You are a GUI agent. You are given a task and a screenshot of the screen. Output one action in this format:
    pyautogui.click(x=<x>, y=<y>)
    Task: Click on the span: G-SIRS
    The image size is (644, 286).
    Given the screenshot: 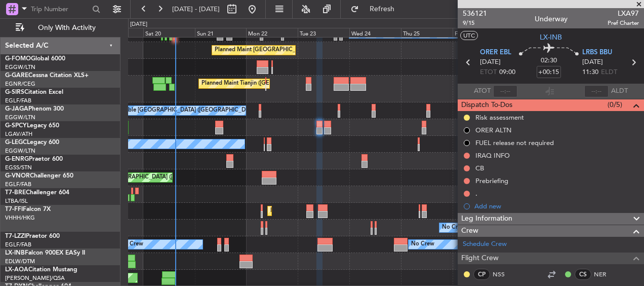 What is the action you would take?
    pyautogui.click(x=14, y=92)
    